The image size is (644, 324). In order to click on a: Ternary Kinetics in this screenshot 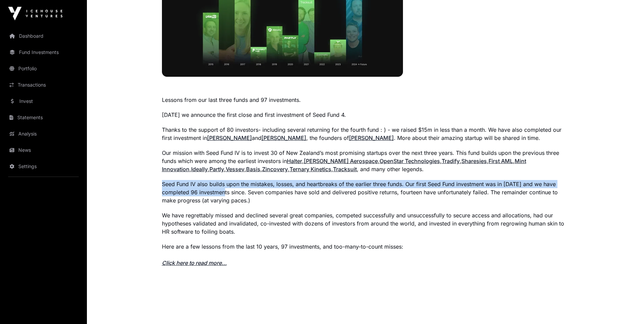, I will do `click(311, 169)`.